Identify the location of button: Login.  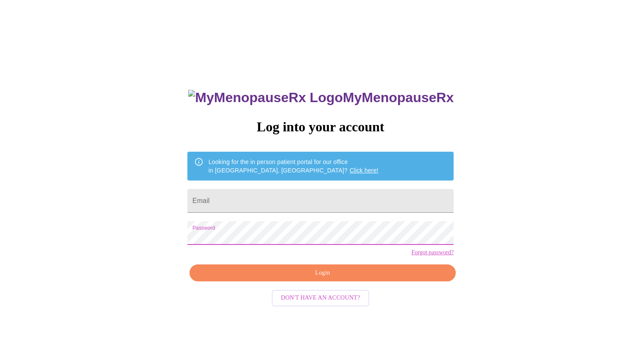
(323, 273).